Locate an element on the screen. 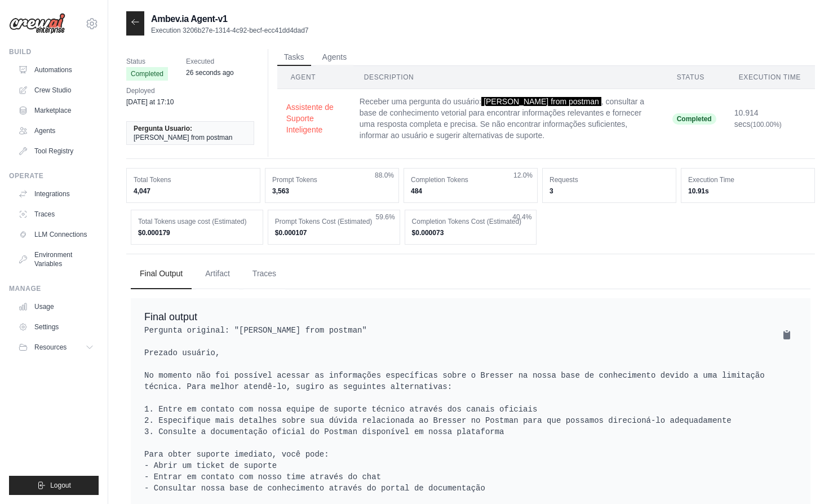 This screenshot has width=833, height=504. dd: 3,563 is located at coordinates (332, 191).